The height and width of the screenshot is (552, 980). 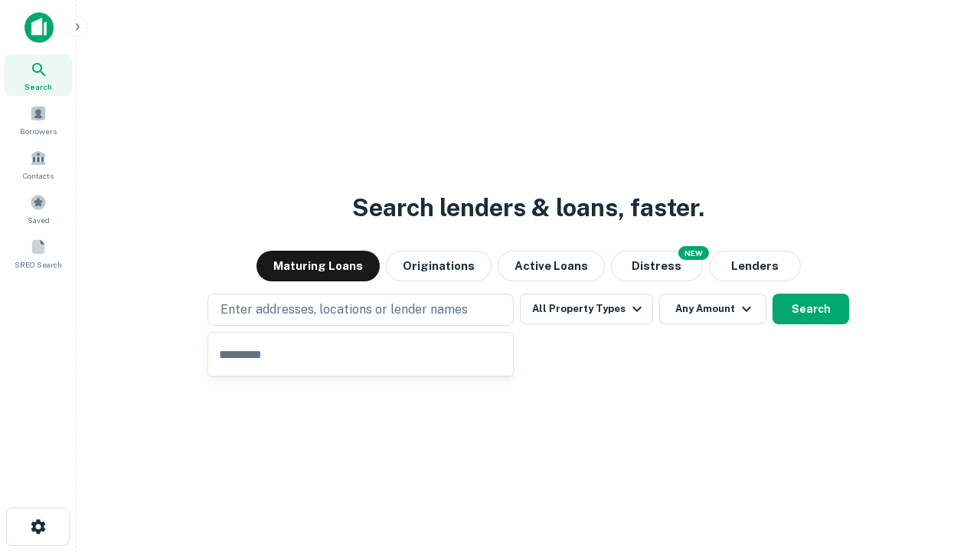 What do you see at coordinates (39, 119) in the screenshot?
I see `div: Borrowers` at bounding box center [39, 119].